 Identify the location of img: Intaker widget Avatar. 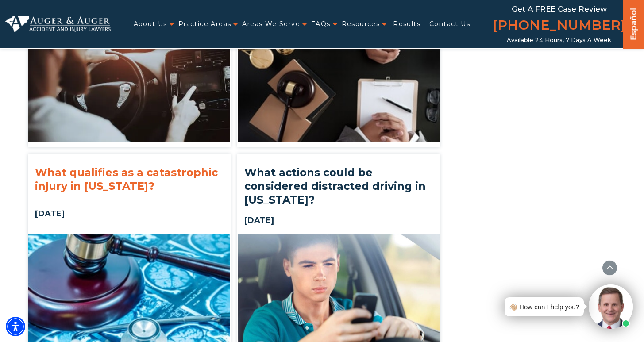
(611, 306).